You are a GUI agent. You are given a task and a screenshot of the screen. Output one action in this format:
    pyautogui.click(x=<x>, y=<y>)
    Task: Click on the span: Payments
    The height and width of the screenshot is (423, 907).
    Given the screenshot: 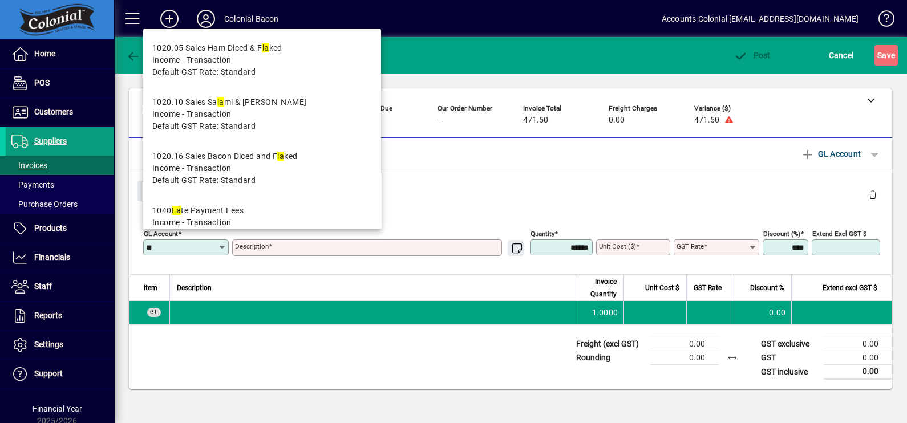 What is the action you would take?
    pyautogui.click(x=33, y=185)
    